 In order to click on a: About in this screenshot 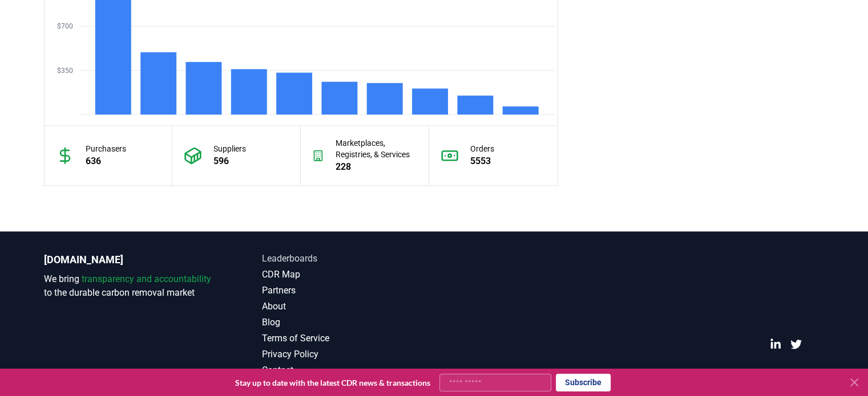, I will do `click(348, 307)`.